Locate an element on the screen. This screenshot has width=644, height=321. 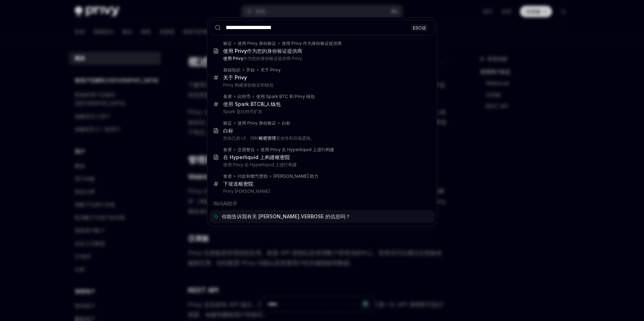
font: 交易整合 is located at coordinates (246, 150).